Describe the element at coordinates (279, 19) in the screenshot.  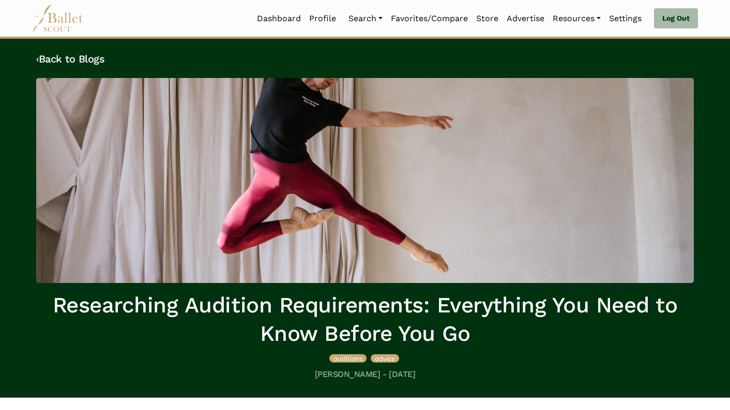
I see `a: Dashboard` at that location.